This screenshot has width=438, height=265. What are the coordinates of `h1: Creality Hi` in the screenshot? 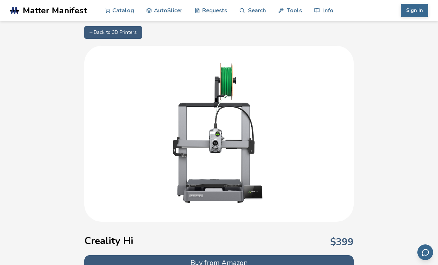 It's located at (109, 241).